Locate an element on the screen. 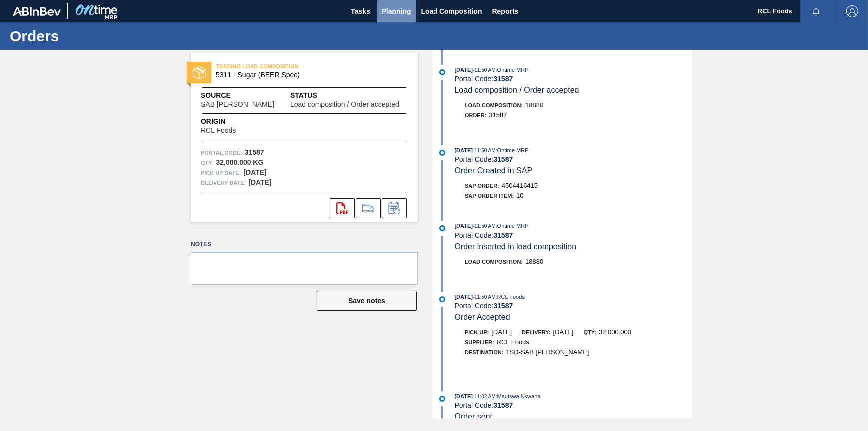 This screenshot has width=868, height=431. span: 4504416415 is located at coordinates (520, 185).